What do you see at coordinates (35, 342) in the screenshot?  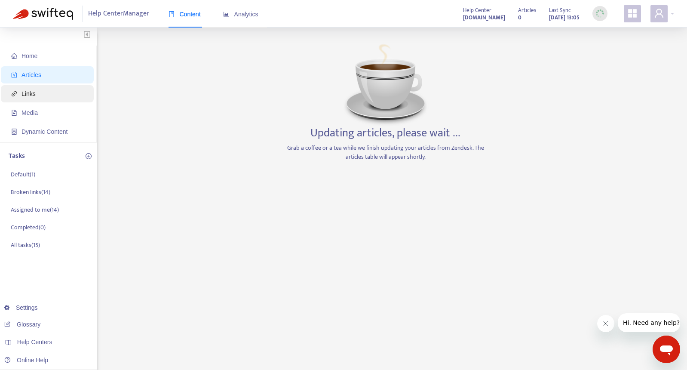 I see `span: Help Centers` at bounding box center [35, 342].